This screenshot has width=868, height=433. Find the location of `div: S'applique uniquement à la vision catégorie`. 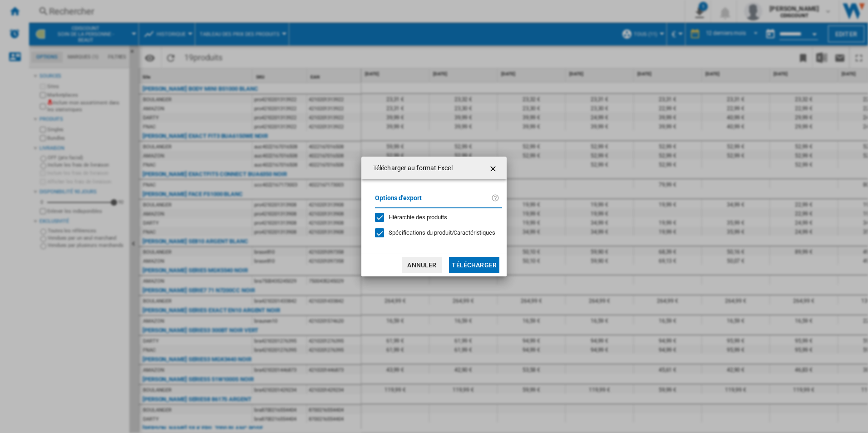

div: S'applique uniquement à la vision catégorie is located at coordinates (441, 233).